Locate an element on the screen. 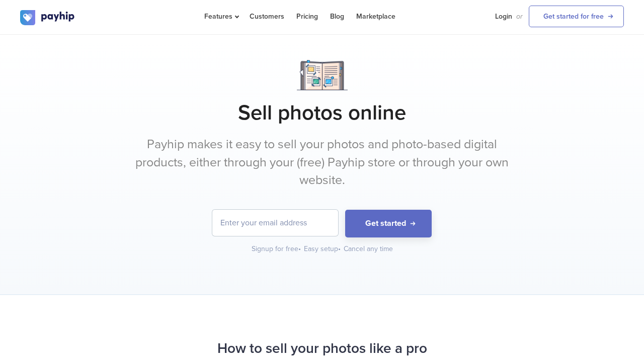 Image resolution: width=644 pixels, height=363 pixels. div: Easy setup is located at coordinates (322, 249).